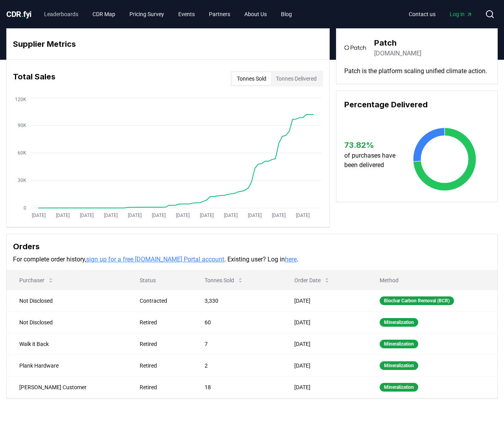 The image size is (504, 447). What do you see at coordinates (25, 208) in the screenshot?
I see `tspan: 0` at bounding box center [25, 208].